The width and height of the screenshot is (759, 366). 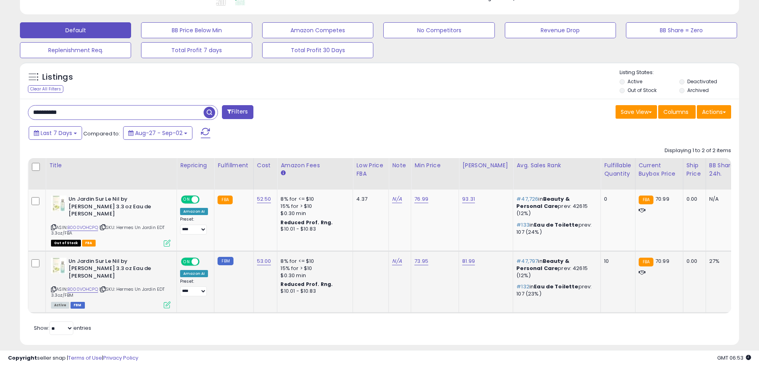 What do you see at coordinates (617, 261) in the screenshot?
I see `div: 10` at bounding box center [617, 261].